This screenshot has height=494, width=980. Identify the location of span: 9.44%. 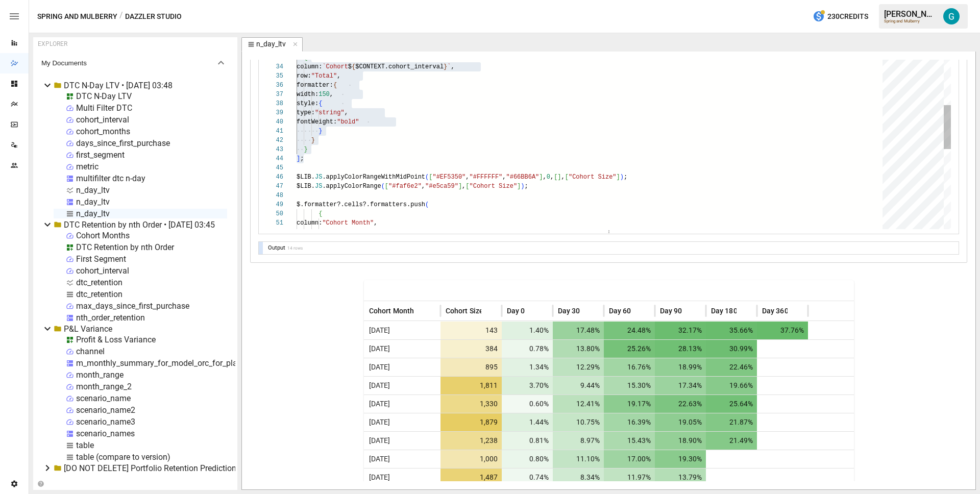
(580, 385).